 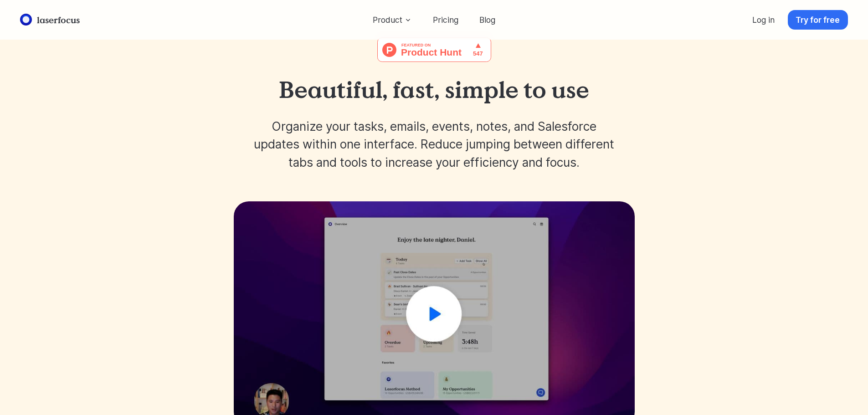 What do you see at coordinates (764, 20) in the screenshot?
I see `a: Log in` at bounding box center [764, 20].